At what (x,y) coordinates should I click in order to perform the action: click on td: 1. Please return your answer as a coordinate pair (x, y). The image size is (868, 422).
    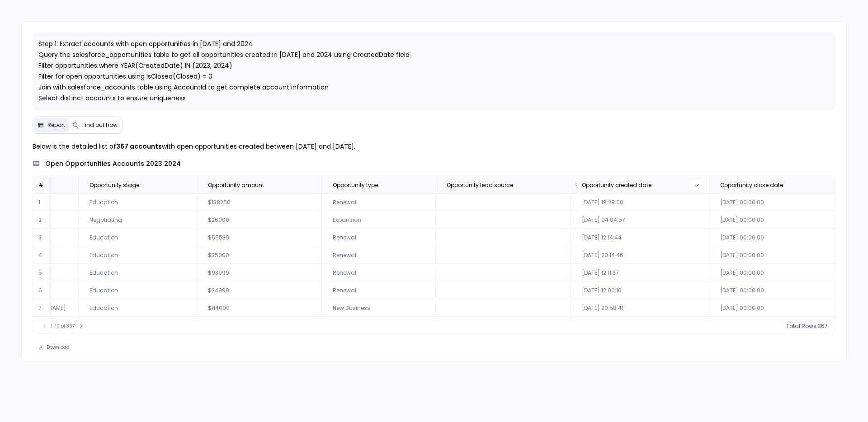
    Looking at the image, I should click on (42, 202).